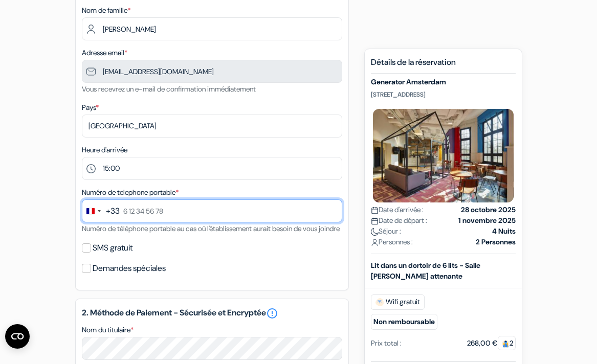 The image size is (597, 364). Describe the element at coordinates (129, 269) in the screenshot. I see `label: Demandes spéciales` at that location.